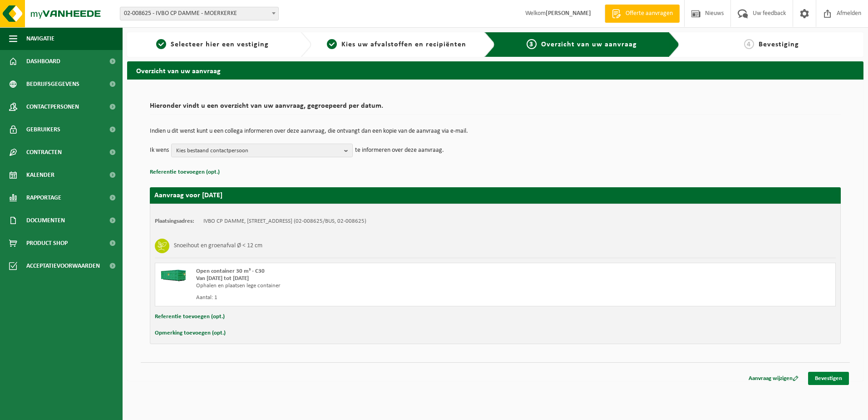  Describe the element at coordinates (43, 61) in the screenshot. I see `span: Dashboard` at that location.